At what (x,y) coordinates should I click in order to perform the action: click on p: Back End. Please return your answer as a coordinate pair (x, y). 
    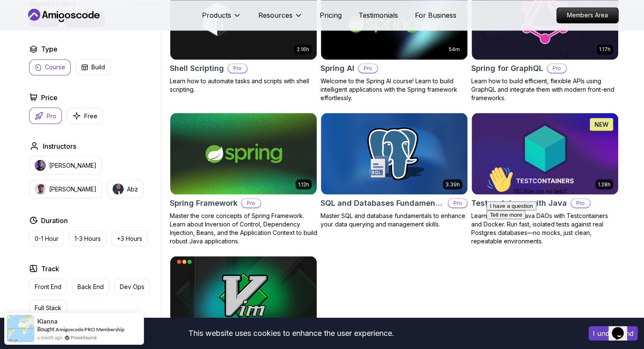
    Looking at the image, I should click on (90, 286).